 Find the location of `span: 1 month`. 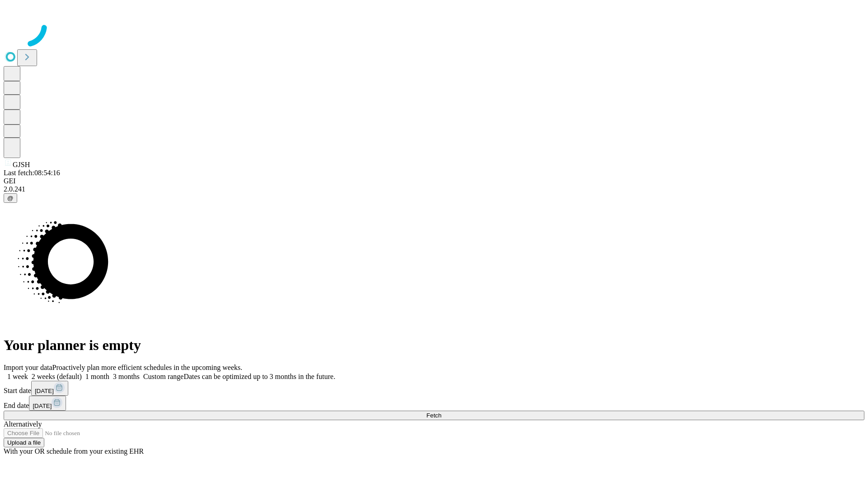

span: 1 month is located at coordinates (97, 376).